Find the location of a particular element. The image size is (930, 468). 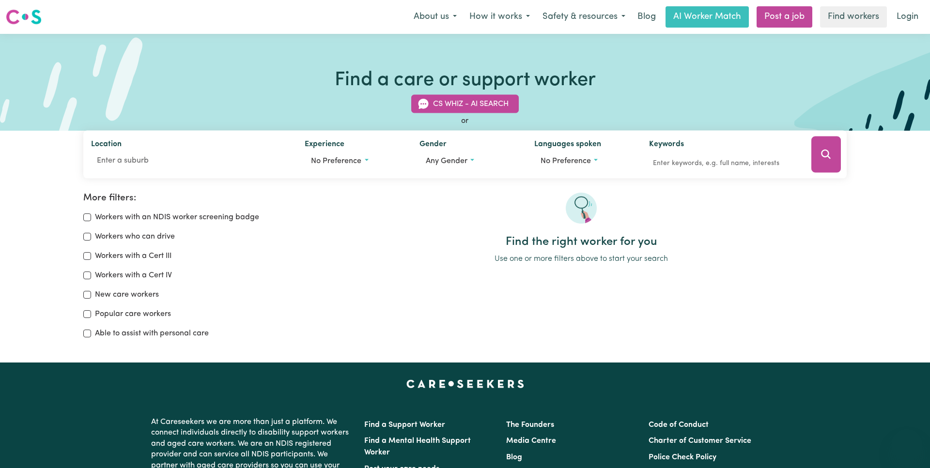

button: Safety & resources is located at coordinates (584, 17).